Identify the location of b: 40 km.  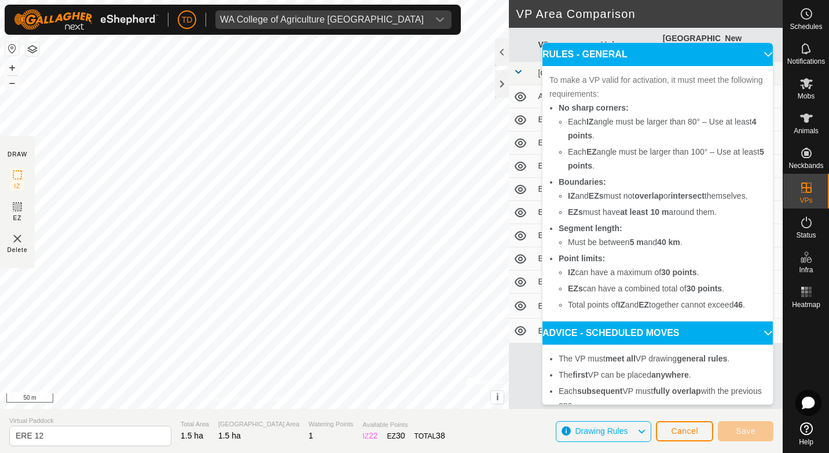
(669, 242).